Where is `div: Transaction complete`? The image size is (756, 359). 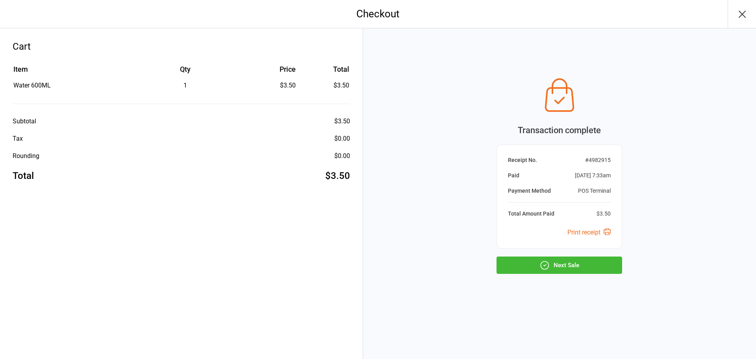
div: Transaction complete is located at coordinates (559, 130).